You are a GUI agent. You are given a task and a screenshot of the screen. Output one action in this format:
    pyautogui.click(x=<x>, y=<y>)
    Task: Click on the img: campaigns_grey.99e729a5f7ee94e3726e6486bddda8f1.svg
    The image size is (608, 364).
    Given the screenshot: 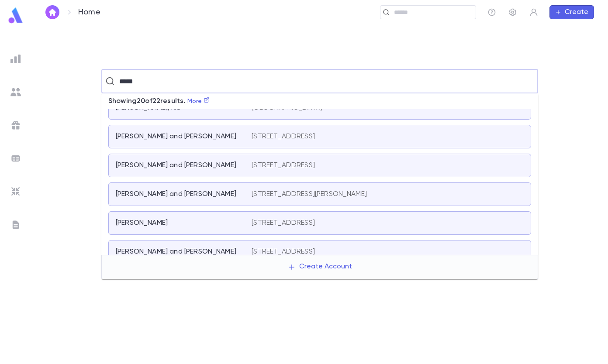 What is the action you would take?
    pyautogui.click(x=16, y=125)
    